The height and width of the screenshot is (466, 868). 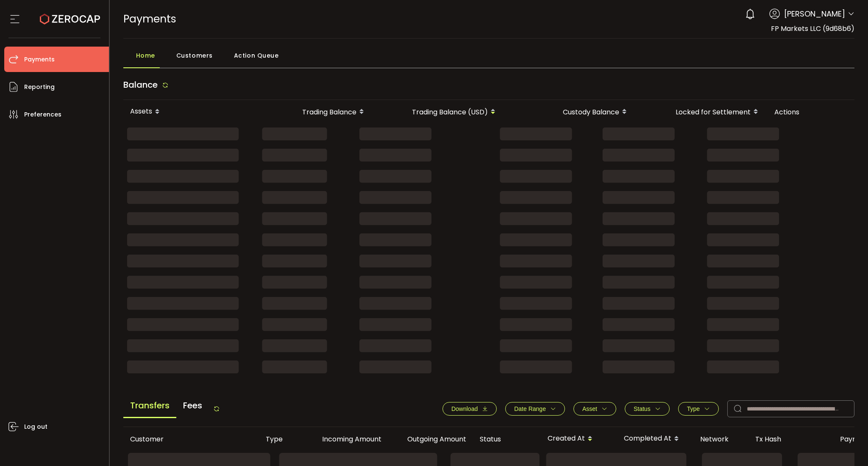 I want to click on div: Network, so click(x=720, y=439).